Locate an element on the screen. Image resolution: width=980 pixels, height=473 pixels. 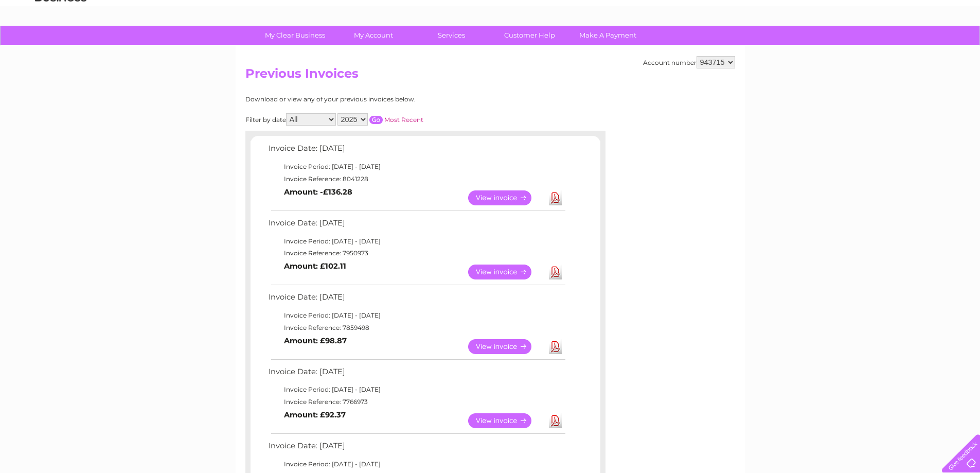
a: Most Recent is located at coordinates (404, 119).